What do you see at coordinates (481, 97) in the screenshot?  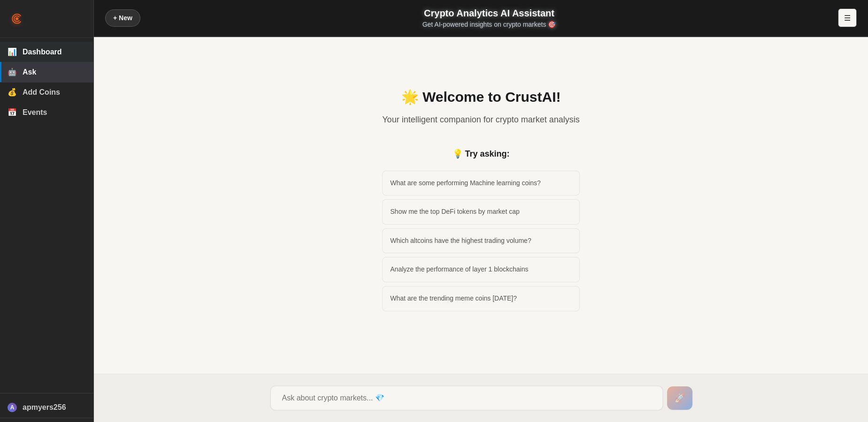 I see `h2: 🌟 Welcome to CrustAI!` at bounding box center [481, 97].